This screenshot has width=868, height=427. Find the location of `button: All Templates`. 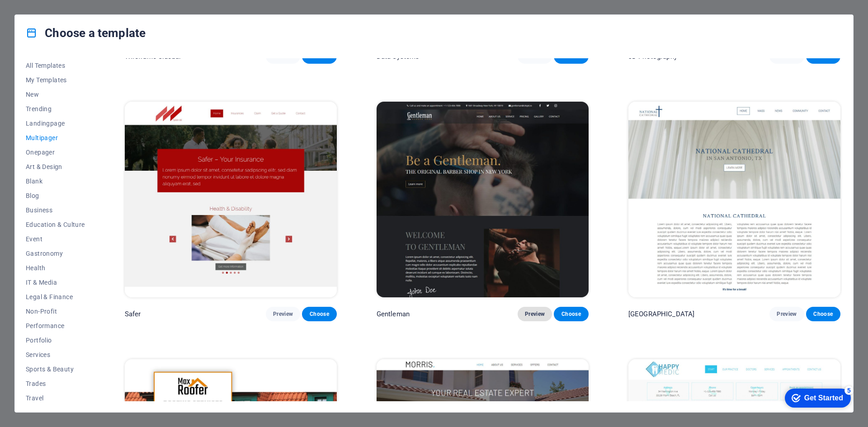

button: All Templates is located at coordinates (55, 65).